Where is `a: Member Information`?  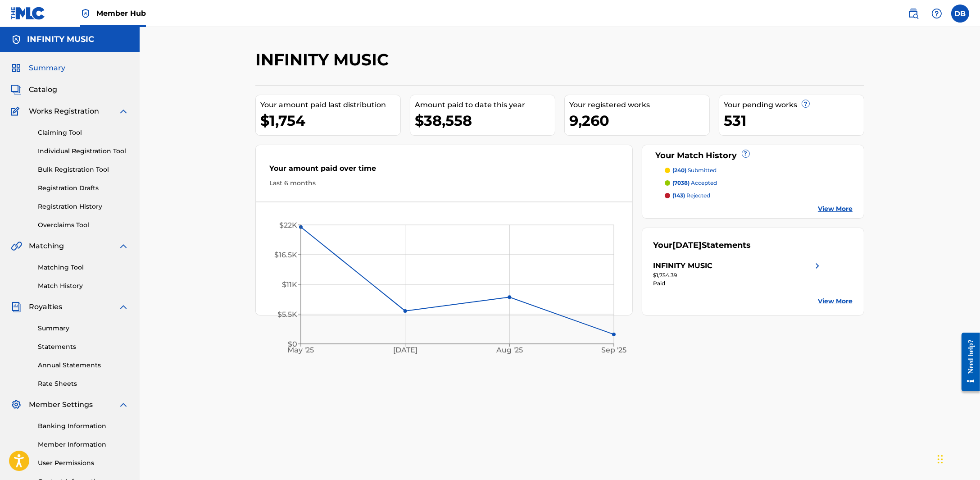
a: Member Information is located at coordinates (84, 444).